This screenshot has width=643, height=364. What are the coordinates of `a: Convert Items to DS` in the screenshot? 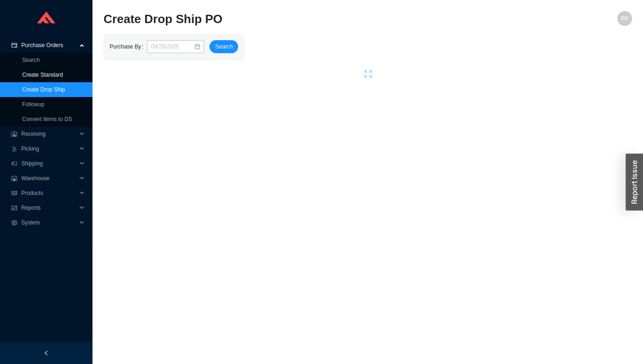 It's located at (48, 119).